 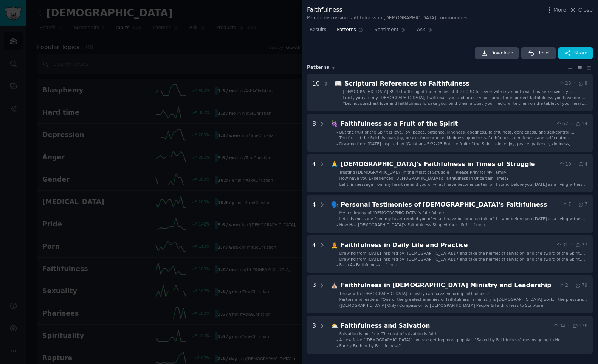 What do you see at coordinates (347, 30) in the screenshot?
I see `span: Patterns` at bounding box center [347, 30].